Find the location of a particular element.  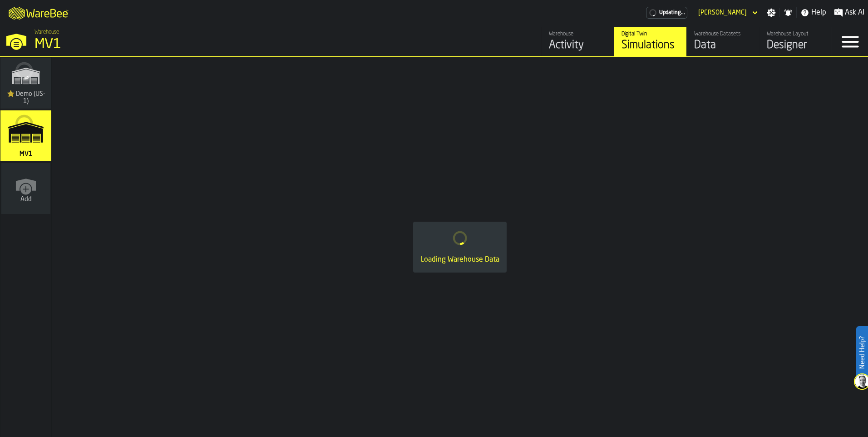

span: Warehouse is located at coordinates (47, 32).